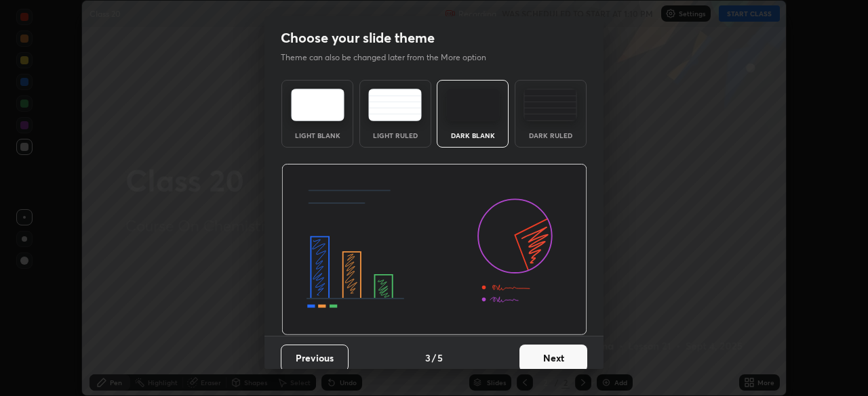 This screenshot has width=868, height=396. Describe the element at coordinates (357, 38) in the screenshot. I see `h2: Choose your slide theme` at that location.